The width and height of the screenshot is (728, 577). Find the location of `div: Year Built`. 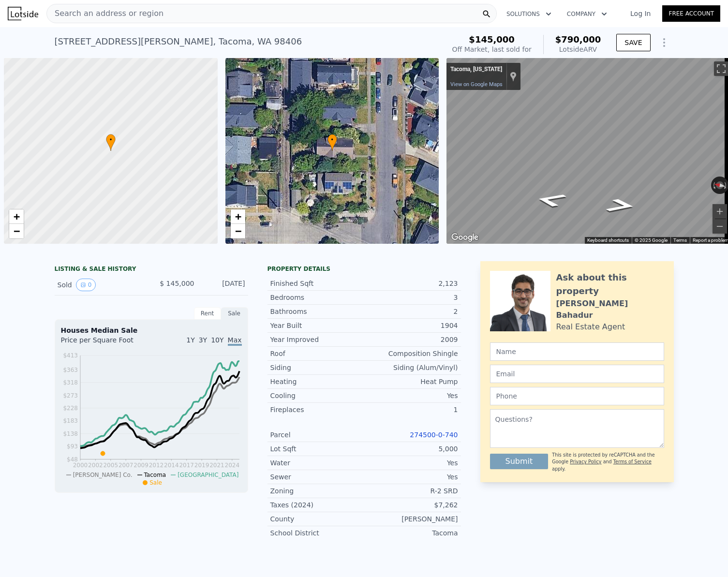

div: Year Built is located at coordinates (317, 325).